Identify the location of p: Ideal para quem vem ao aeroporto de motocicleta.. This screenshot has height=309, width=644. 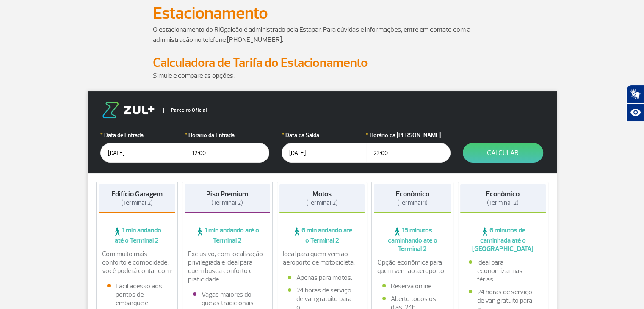
(322, 258).